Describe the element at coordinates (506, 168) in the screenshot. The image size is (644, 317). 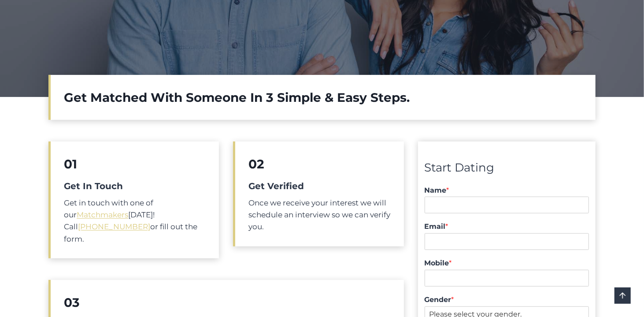
I see `div: Start Dating` at that location.